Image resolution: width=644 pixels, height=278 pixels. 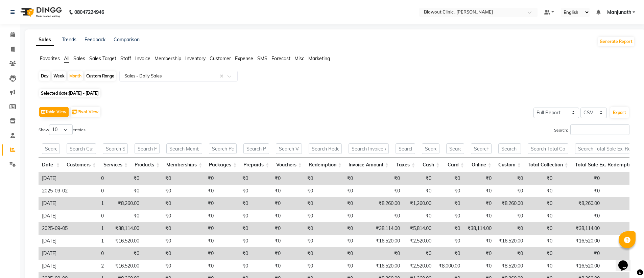 I want to click on span: Expense, so click(x=244, y=59).